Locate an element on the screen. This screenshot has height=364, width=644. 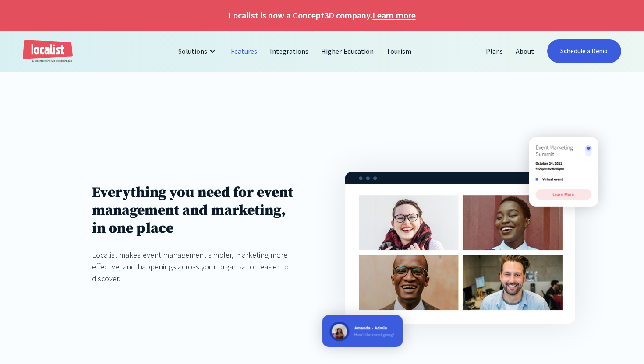
a: Features is located at coordinates (244, 51).